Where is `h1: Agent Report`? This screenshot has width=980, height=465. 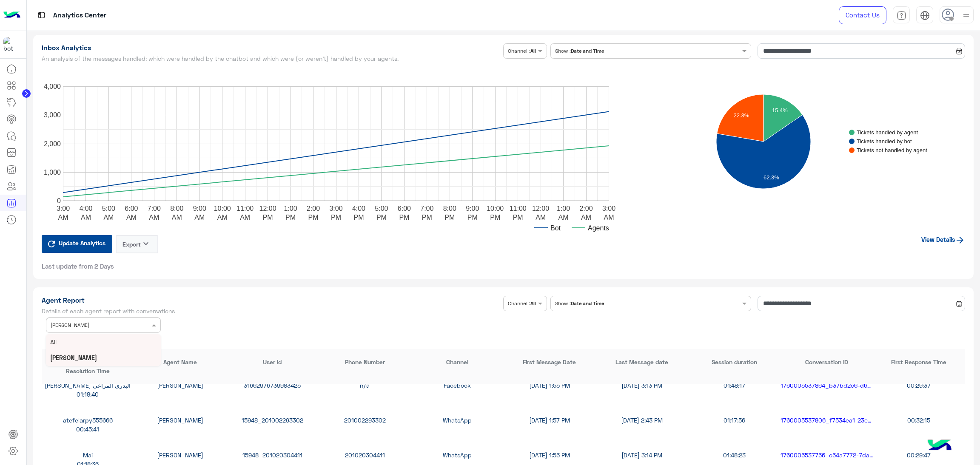
h1: Agent Report is located at coordinates (271, 300).